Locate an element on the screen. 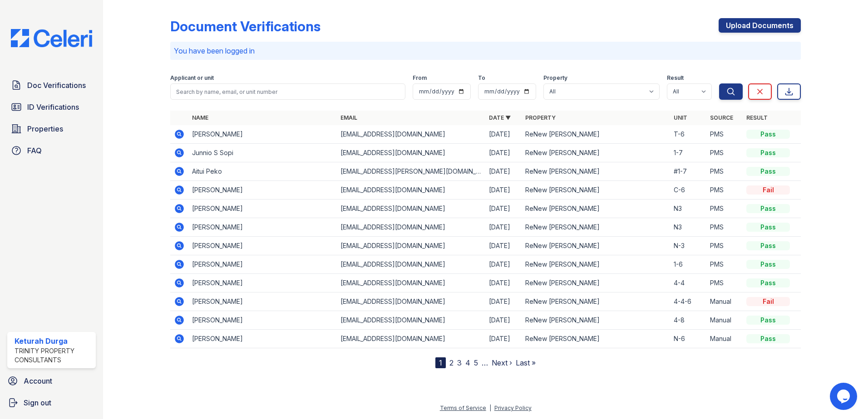 This screenshot has width=868, height=419. a: ID Verifications is located at coordinates (51, 107).